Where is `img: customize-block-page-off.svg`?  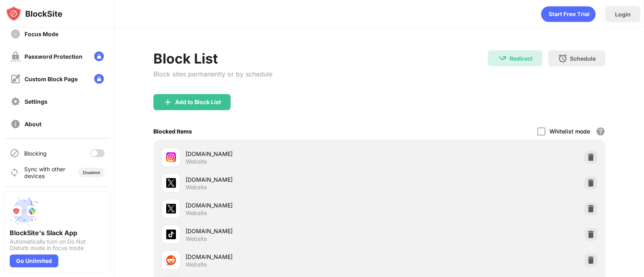
img: customize-block-page-off.svg is located at coordinates (15, 79).